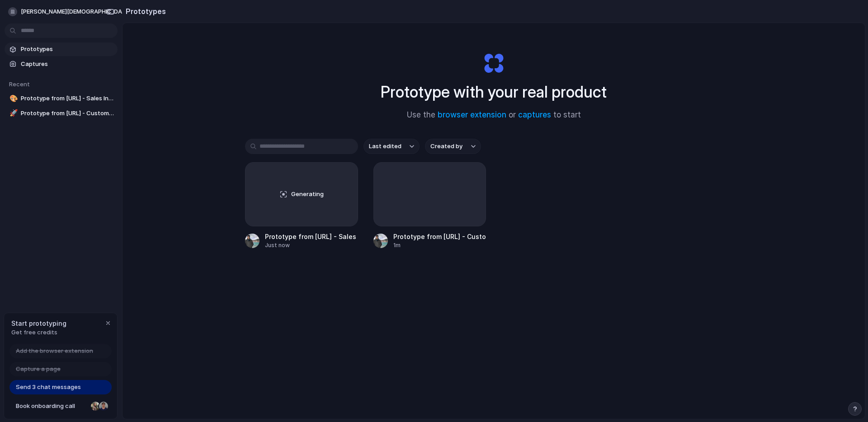  Describe the element at coordinates (453, 147) in the screenshot. I see `button: Created by` at that location.